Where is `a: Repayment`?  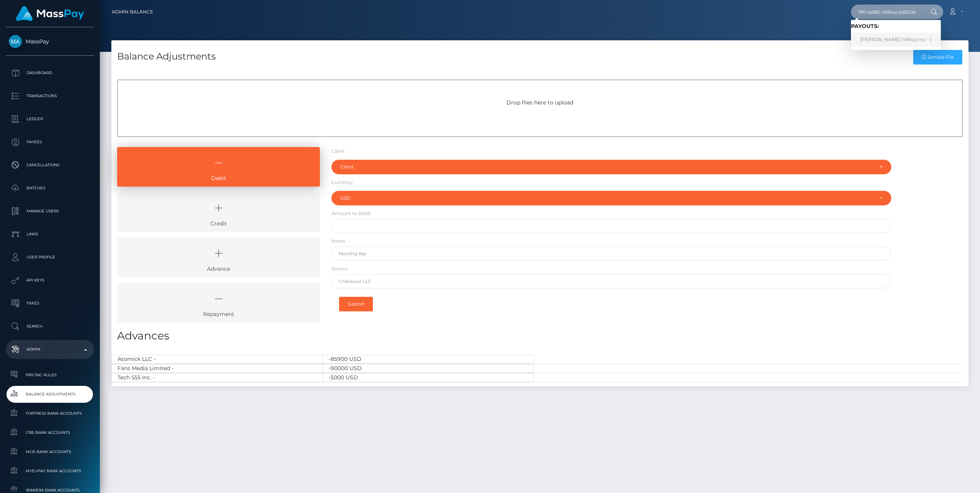
a: Repayment is located at coordinates (219, 303).